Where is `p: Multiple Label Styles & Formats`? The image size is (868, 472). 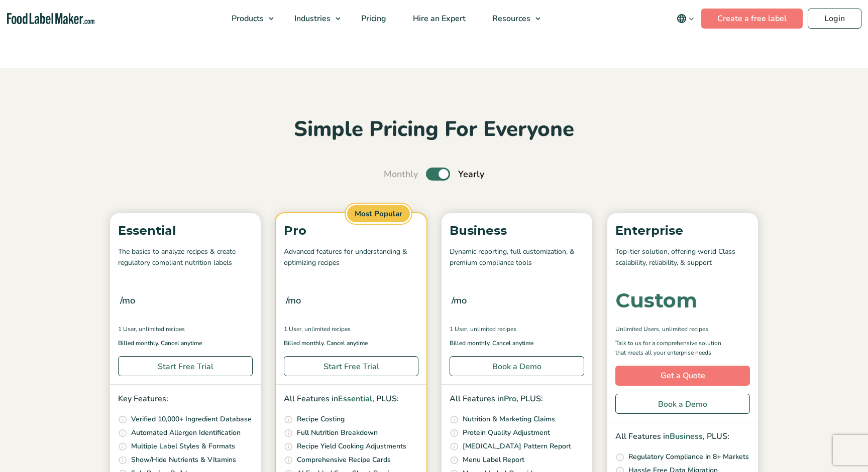
p: Multiple Label Styles & Formats is located at coordinates (183, 447).